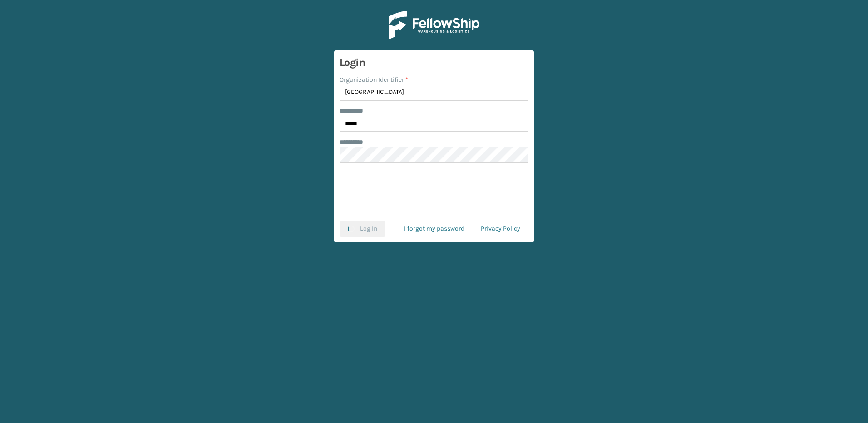 The image size is (868, 423). I want to click on button: Log In, so click(362, 229).